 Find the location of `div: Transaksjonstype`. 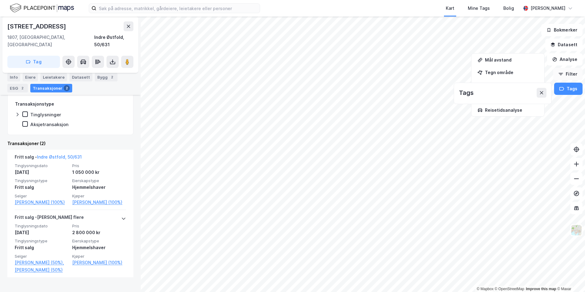

div: Transaksjonstype is located at coordinates (35, 104).